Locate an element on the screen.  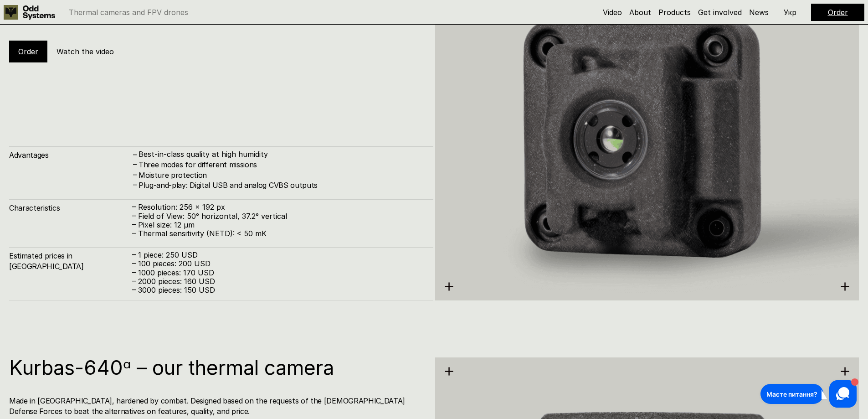
a: Get involved is located at coordinates (720, 12).